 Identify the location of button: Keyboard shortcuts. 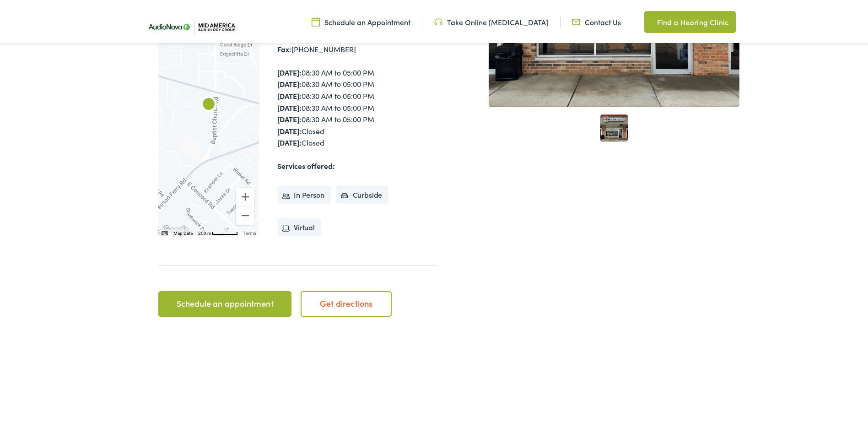
(165, 232).